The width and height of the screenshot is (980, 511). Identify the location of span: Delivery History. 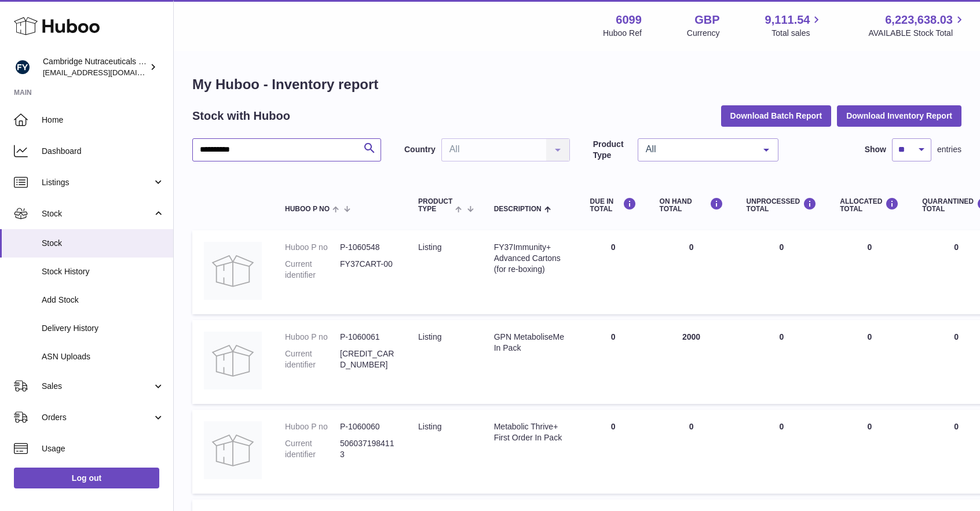
(103, 328).